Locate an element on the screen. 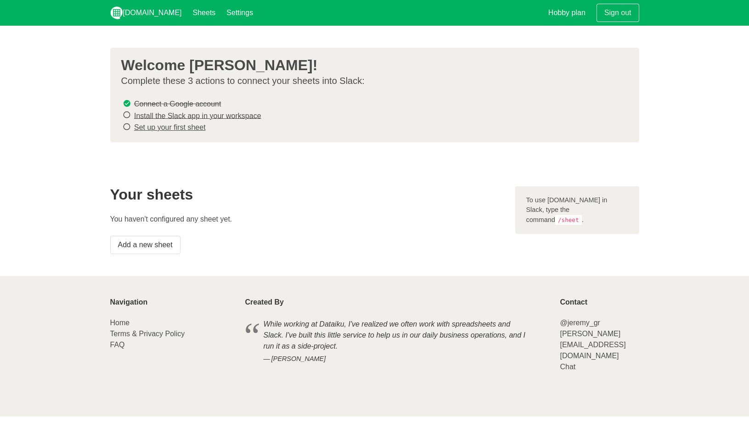 This screenshot has height=444, width=749. a: Sign out is located at coordinates (617, 13).